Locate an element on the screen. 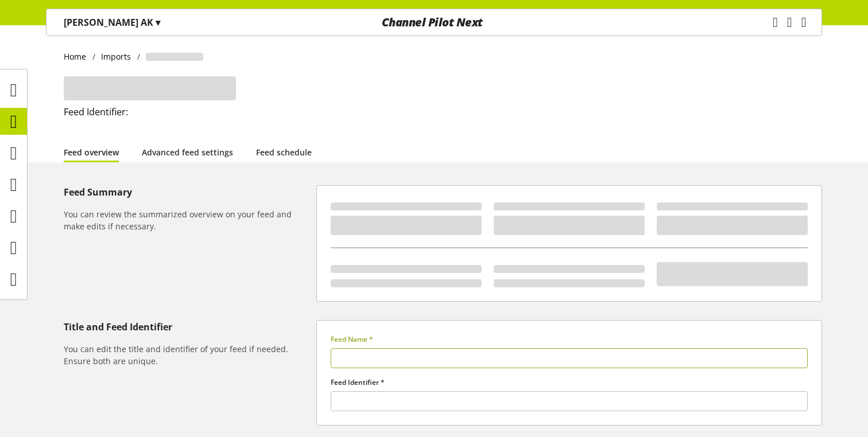 This screenshot has width=868, height=437. a: Imports is located at coordinates (116, 56).